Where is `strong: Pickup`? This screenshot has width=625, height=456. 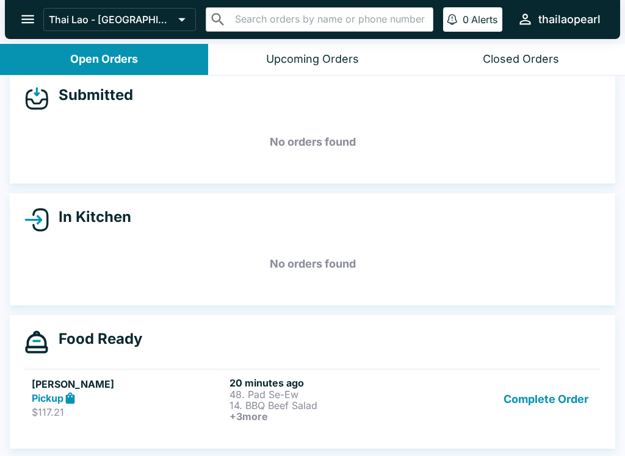 strong: Pickup is located at coordinates (48, 398).